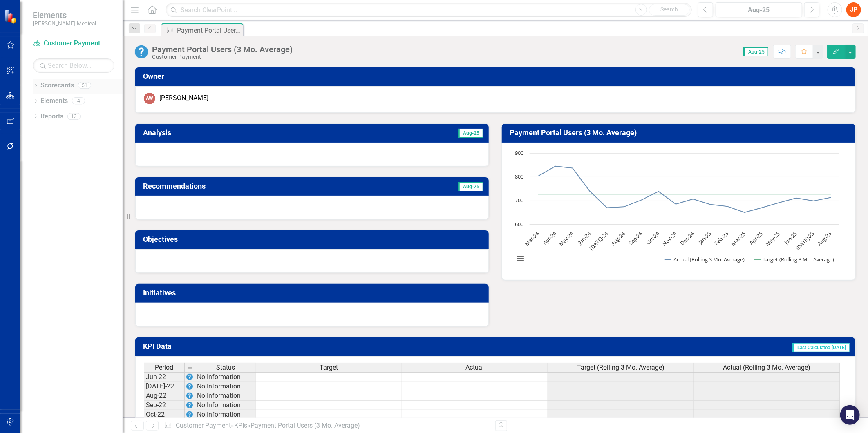 Image resolution: width=868 pixels, height=433 pixels. I want to click on h3: Payment Portal Users (3 Mo. Average), so click(680, 133).